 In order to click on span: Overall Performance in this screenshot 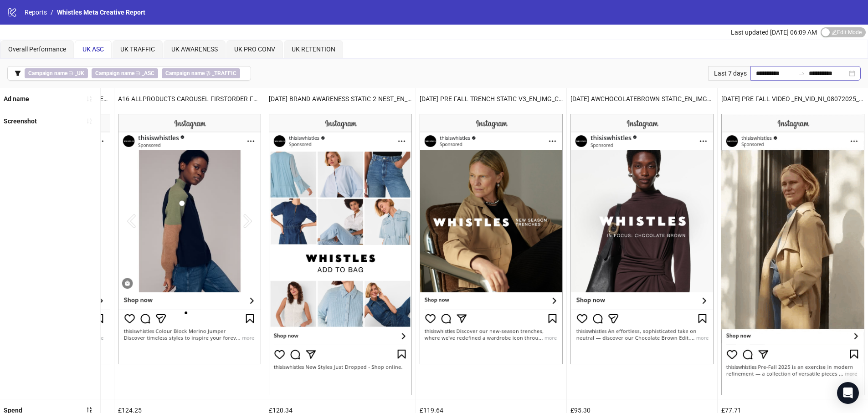, I will do `click(37, 50)`.